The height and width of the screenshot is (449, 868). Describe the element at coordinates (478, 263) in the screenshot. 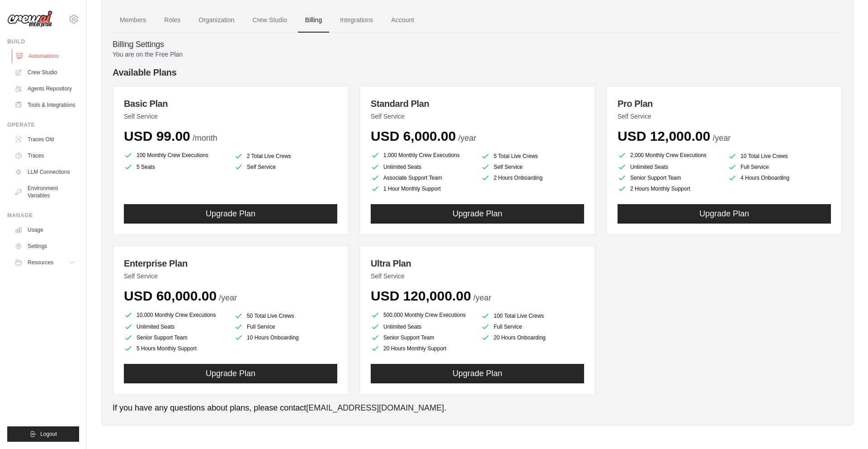

I see `h3: Ultra Plan` at that location.